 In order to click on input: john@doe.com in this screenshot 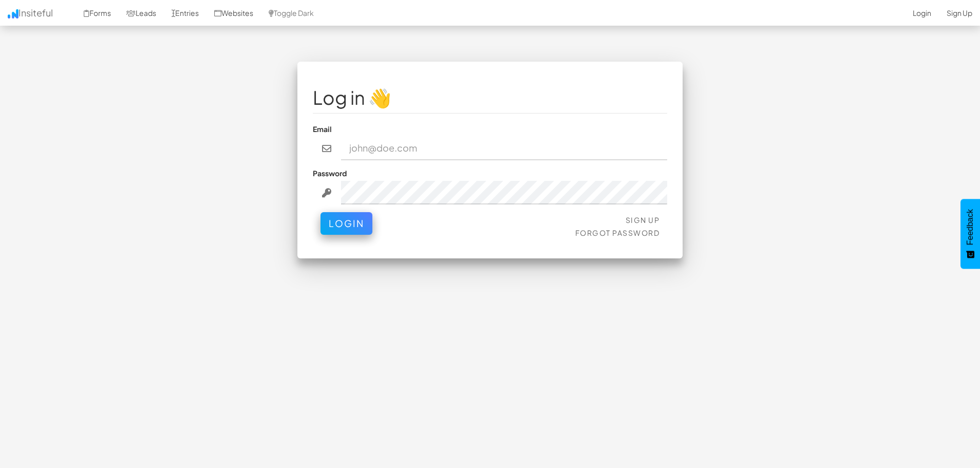, I will do `click(505, 148)`.